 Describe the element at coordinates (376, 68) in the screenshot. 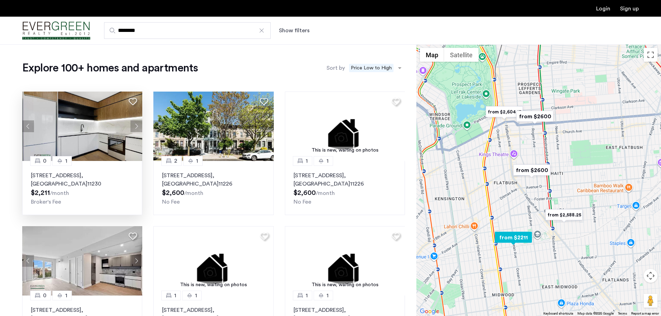

I see `ng-select: sort-apartment` at that location.